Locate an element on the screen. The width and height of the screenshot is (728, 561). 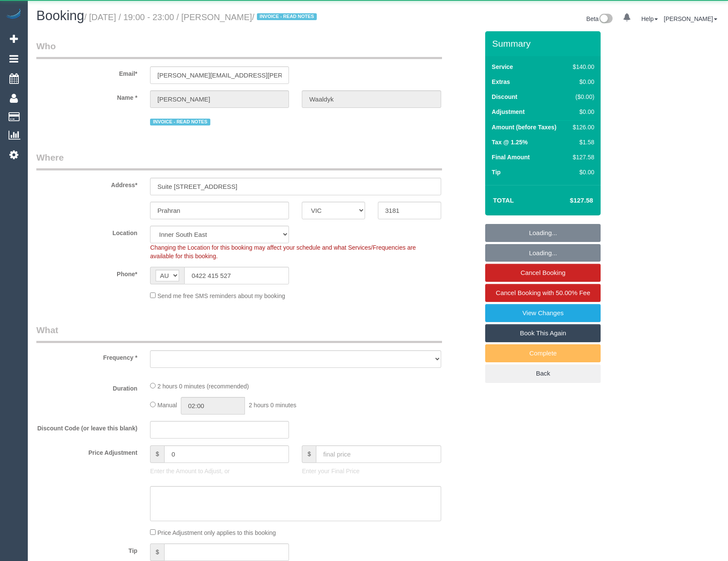
span: Cancel Booking with 50.00% Fee is located at coordinates (543, 292).